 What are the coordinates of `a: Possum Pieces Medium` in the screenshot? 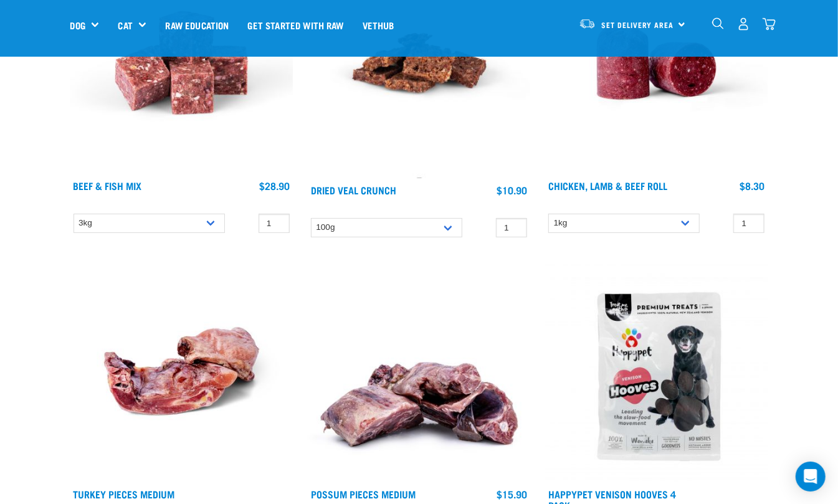 It's located at (363, 493).